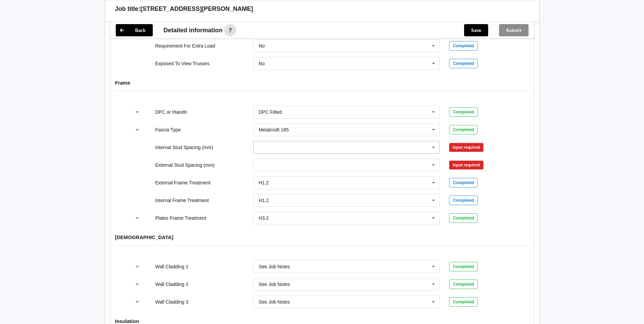 The image size is (644, 324). I want to click on h4: Frame, so click(322, 82).